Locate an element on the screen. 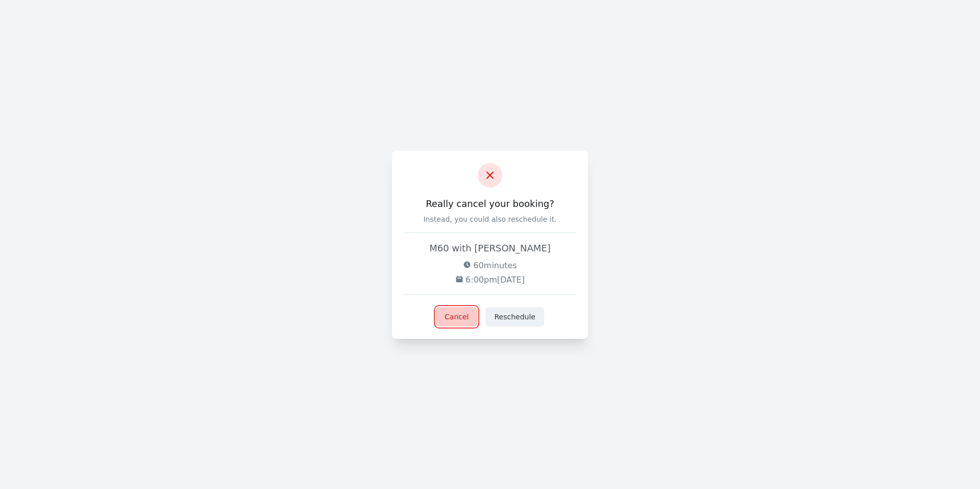 The height and width of the screenshot is (489, 980). p: 60 minutes is located at coordinates (490, 266).